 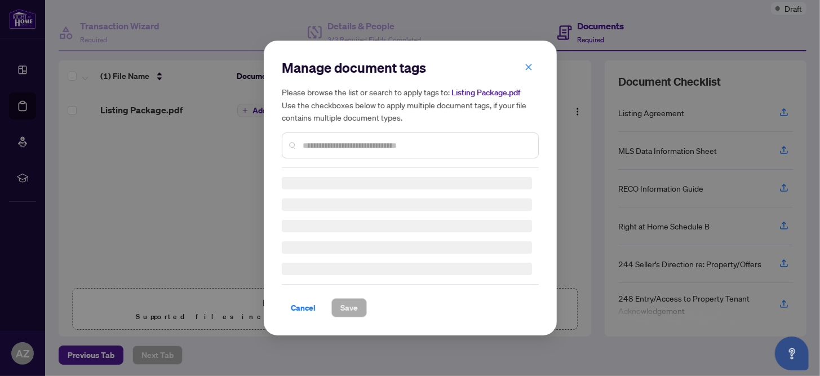 What do you see at coordinates (349, 308) in the screenshot?
I see `button: Save` at bounding box center [349, 308].